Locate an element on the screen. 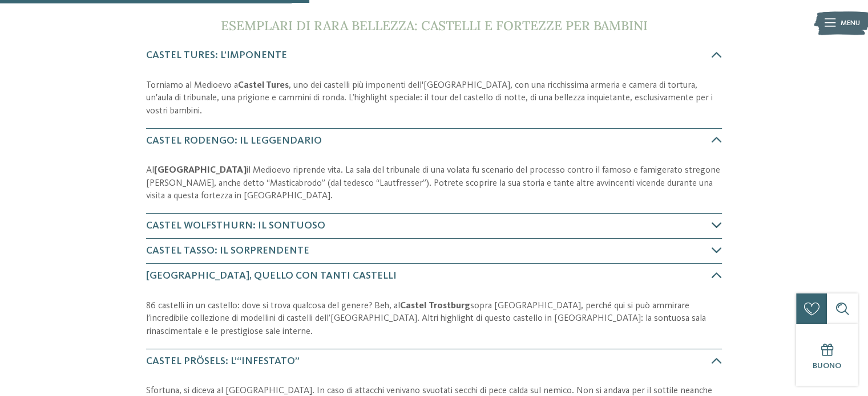  strong: Castel is located at coordinates (413, 306).